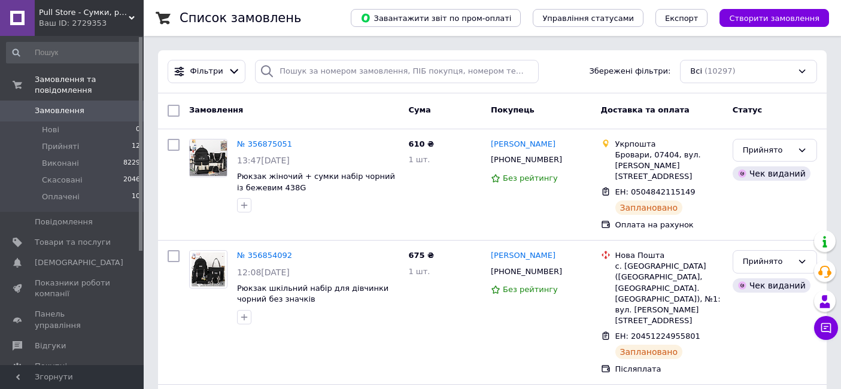 The image size is (841, 389). What do you see at coordinates (240, 18) in the screenshot?
I see `h1: Список замовлень` at bounding box center [240, 18].